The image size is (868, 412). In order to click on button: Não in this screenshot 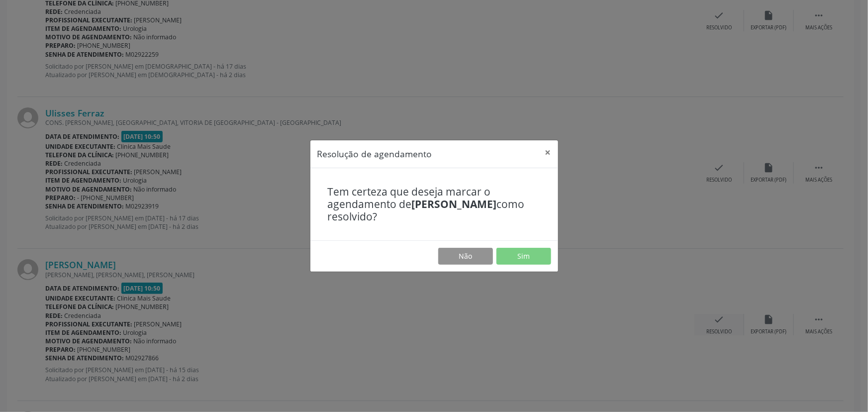, I will do `click(466, 256)`.